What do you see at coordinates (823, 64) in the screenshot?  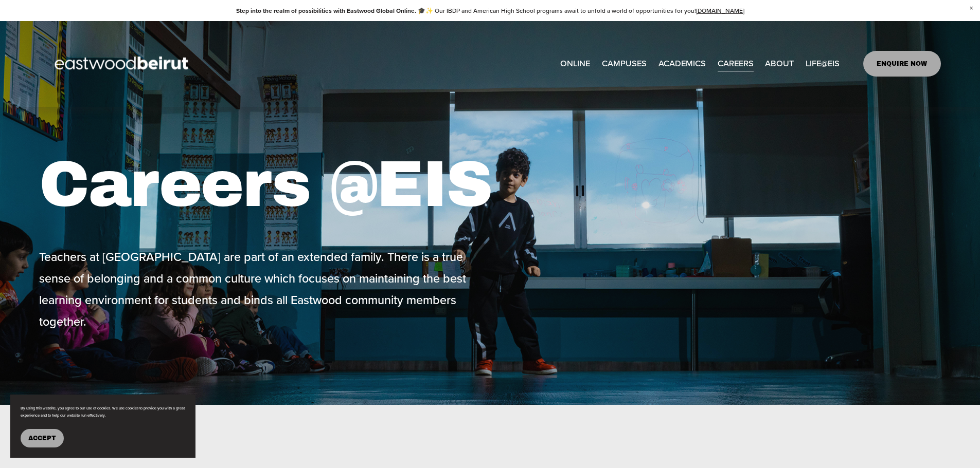 I see `span: LIFE@EIS` at bounding box center [823, 64].